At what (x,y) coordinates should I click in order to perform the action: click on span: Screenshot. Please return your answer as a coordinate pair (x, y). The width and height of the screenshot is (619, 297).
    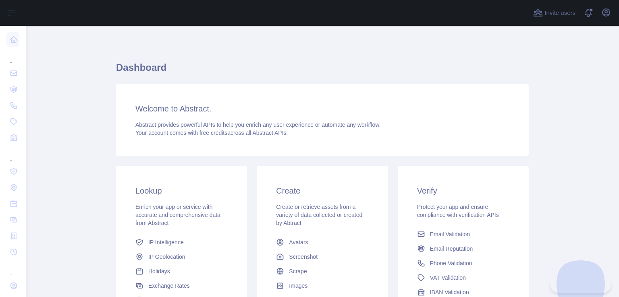
    Looking at the image, I should click on (303, 257).